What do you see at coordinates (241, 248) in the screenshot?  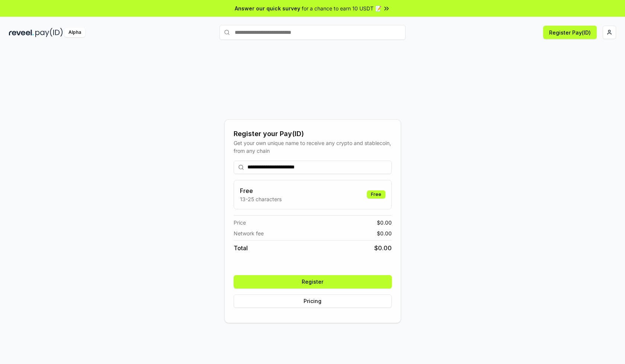 I see `span: Total` at bounding box center [241, 248].